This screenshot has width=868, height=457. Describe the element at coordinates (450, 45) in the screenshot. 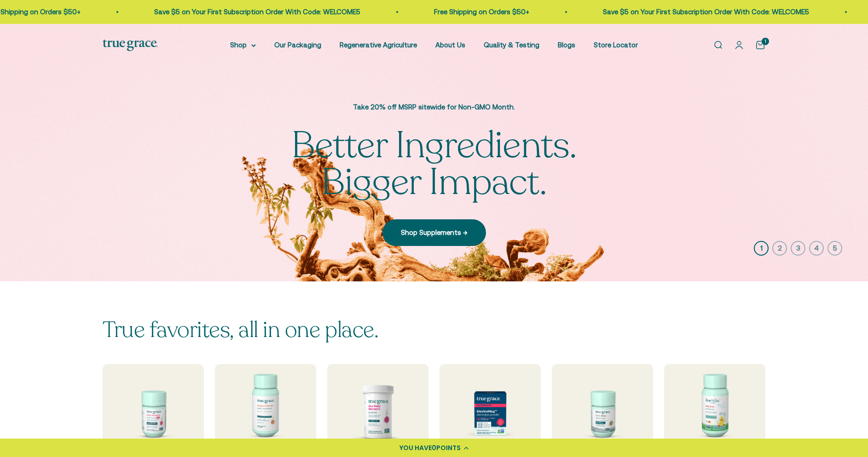

I see `a: About Us` at that location.